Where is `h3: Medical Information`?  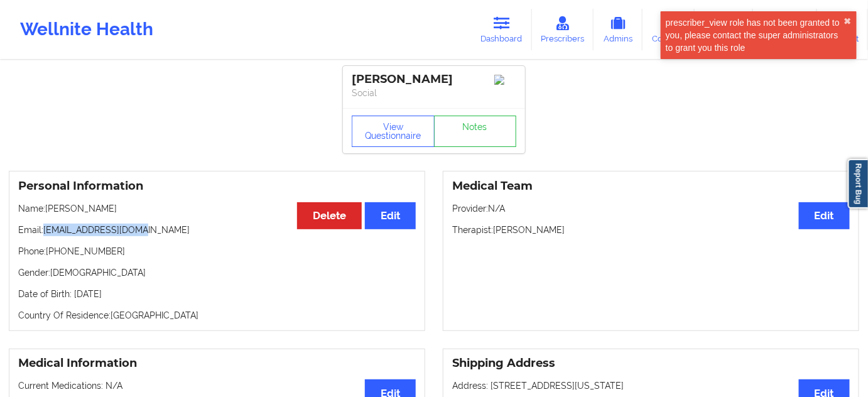 h3: Medical Information is located at coordinates (216, 363).